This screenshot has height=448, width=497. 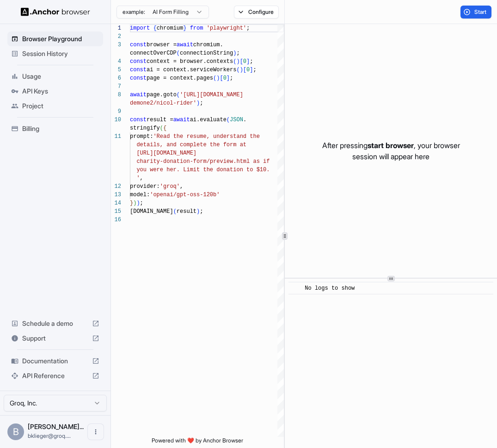 What do you see at coordinates (476, 12) in the screenshot?
I see `button: Start` at bounding box center [476, 12].